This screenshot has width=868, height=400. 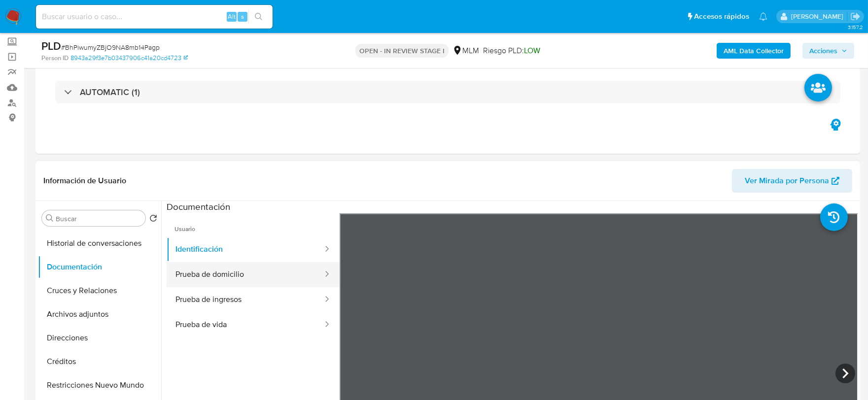 What do you see at coordinates (99, 315) in the screenshot?
I see `button: Archivos adjuntos` at bounding box center [99, 315].